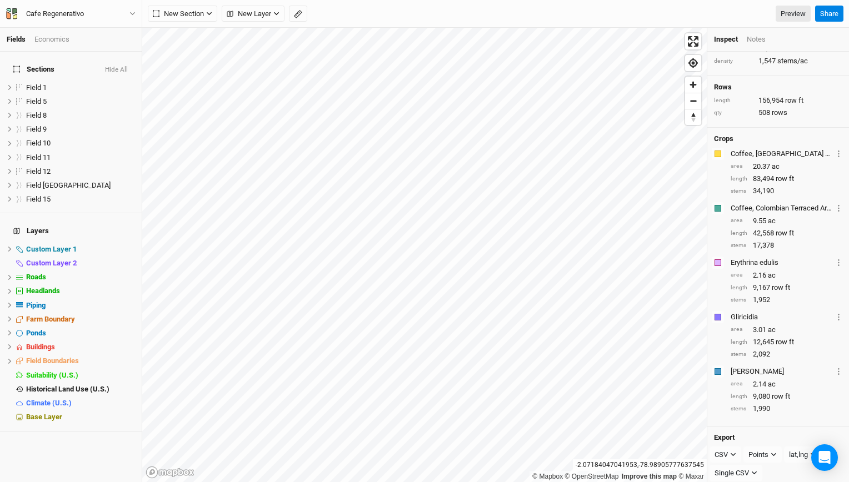 Image resolution: width=849 pixels, height=482 pixels. Describe the element at coordinates (52, 361) in the screenshot. I see `span: Field Boundaries` at that location.